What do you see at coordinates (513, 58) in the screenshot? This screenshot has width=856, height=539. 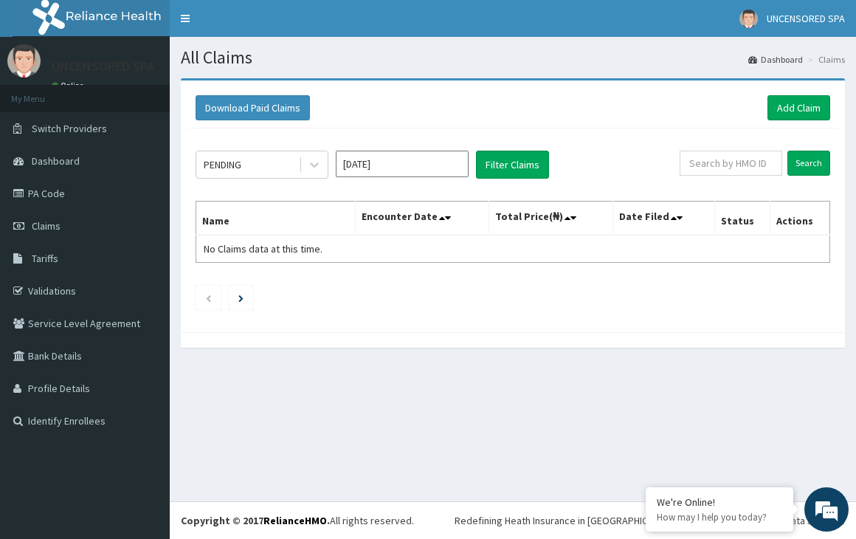 I see `h1: All Claims` at bounding box center [513, 58].